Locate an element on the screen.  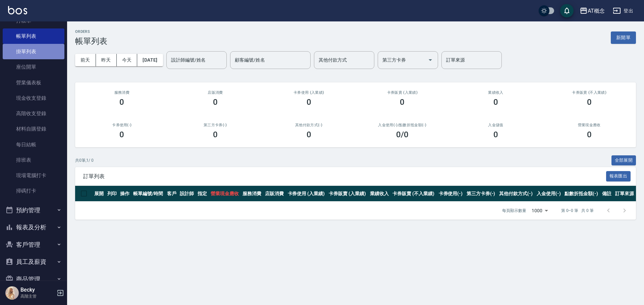
th: 卡券使用 (入業績) is located at coordinates (307, 194).